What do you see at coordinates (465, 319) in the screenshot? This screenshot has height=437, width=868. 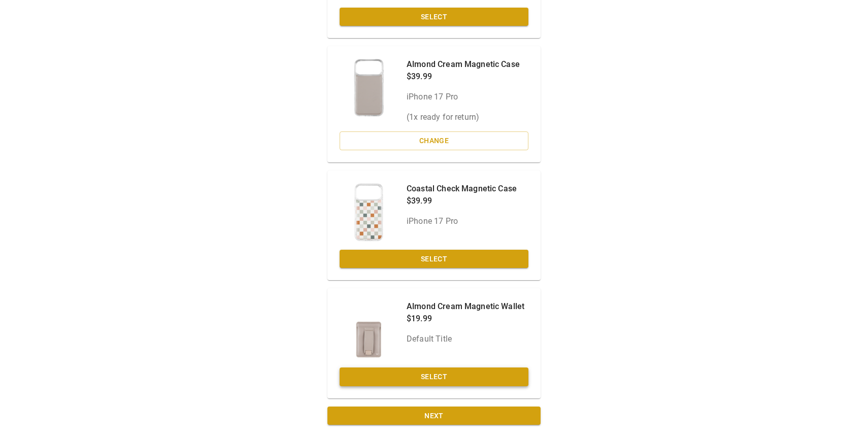 I see `p: $19.99` at bounding box center [465, 319].